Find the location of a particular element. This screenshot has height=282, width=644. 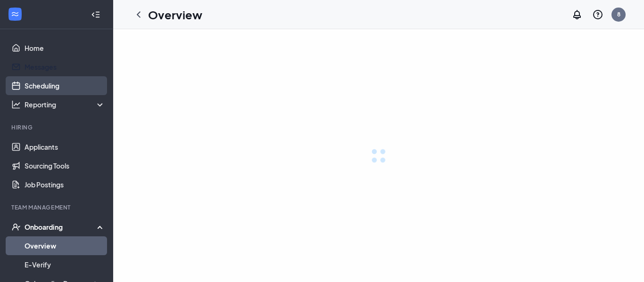

div: Reporting is located at coordinates (65, 105).